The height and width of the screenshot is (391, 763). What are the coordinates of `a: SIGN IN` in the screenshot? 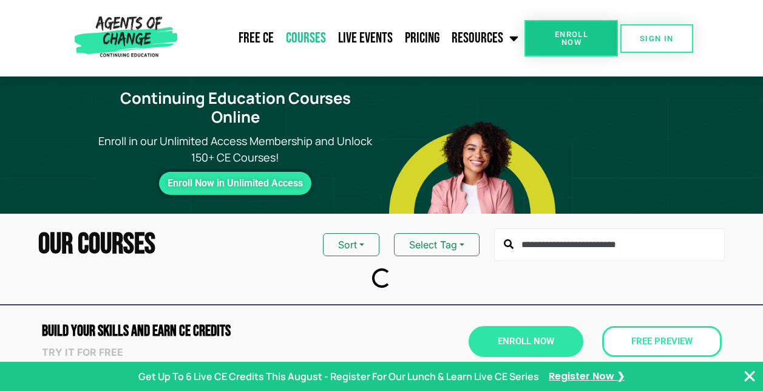 It's located at (657, 38).